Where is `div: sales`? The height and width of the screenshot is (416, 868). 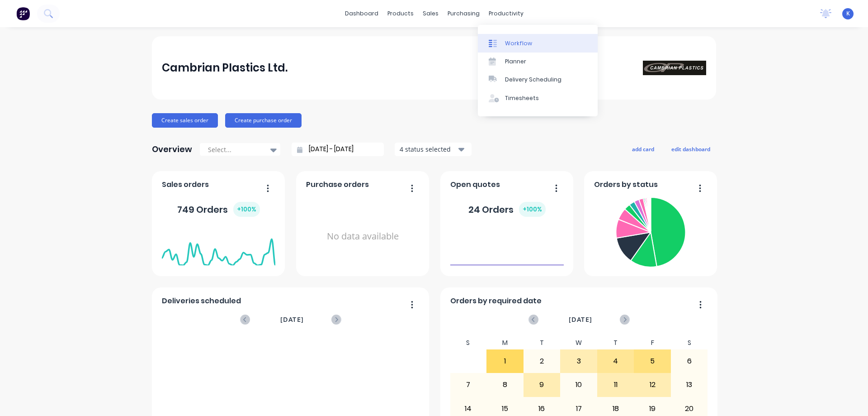
div: sales is located at coordinates (431, 14).